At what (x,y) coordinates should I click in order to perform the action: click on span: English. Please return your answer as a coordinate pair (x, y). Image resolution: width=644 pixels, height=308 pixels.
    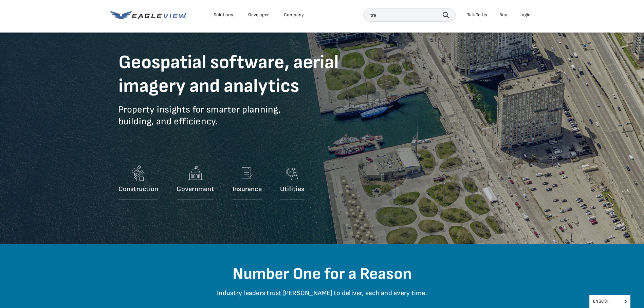
    Looking at the image, I should click on (610, 301).